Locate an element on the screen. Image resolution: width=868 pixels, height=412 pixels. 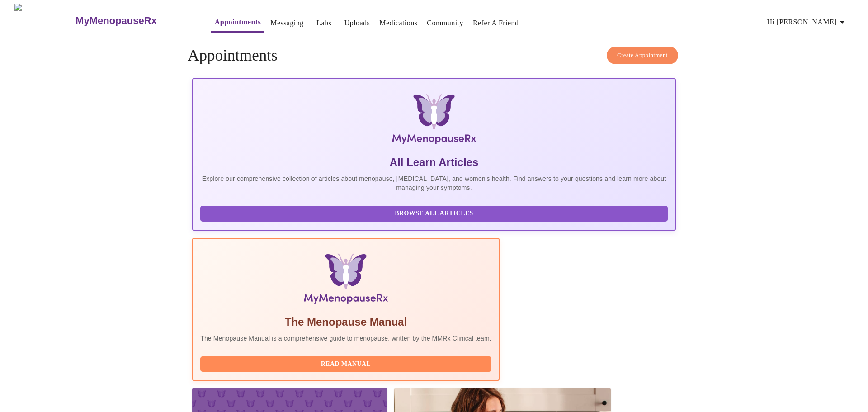
span: Read Manual is located at coordinates (346, 364).